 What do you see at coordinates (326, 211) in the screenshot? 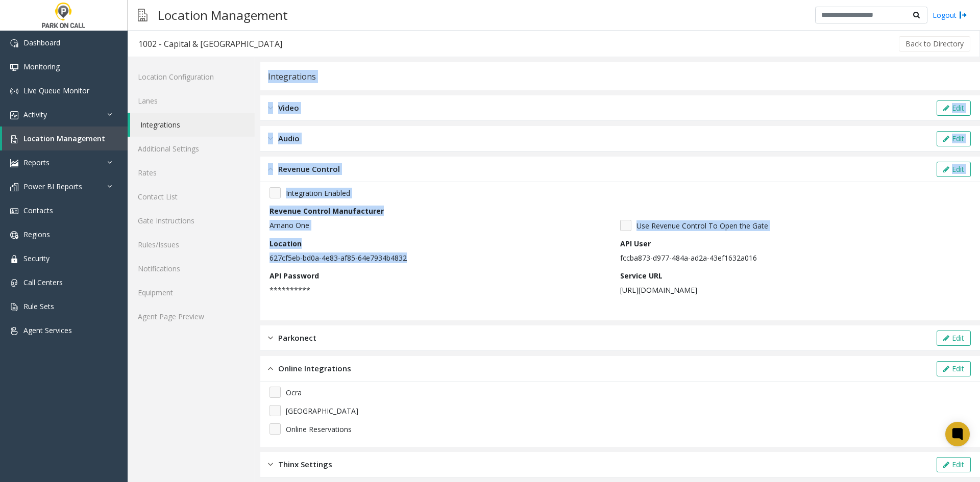
I see `label: Revenue Control Manufacturer` at bounding box center [326, 211].